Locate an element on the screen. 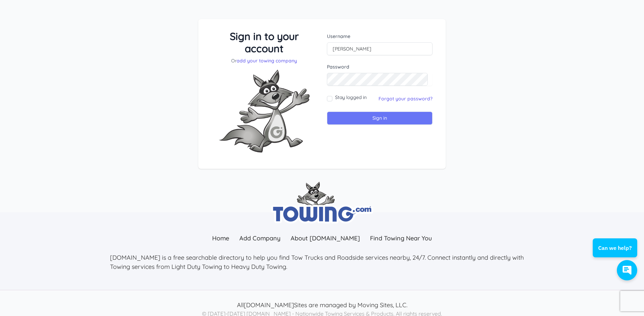  a: Forgot your password? is located at coordinates (405, 99).